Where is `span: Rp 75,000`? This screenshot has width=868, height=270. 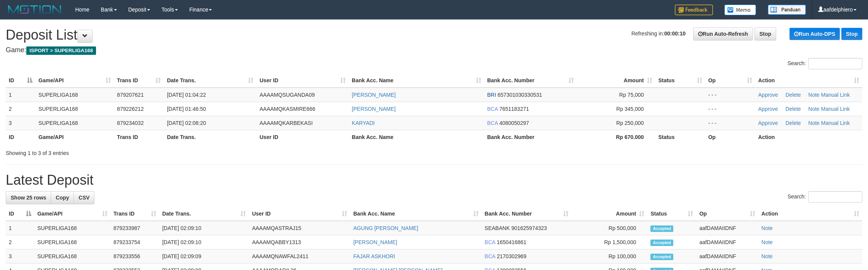 span: Rp 75,000 is located at coordinates (631, 95).